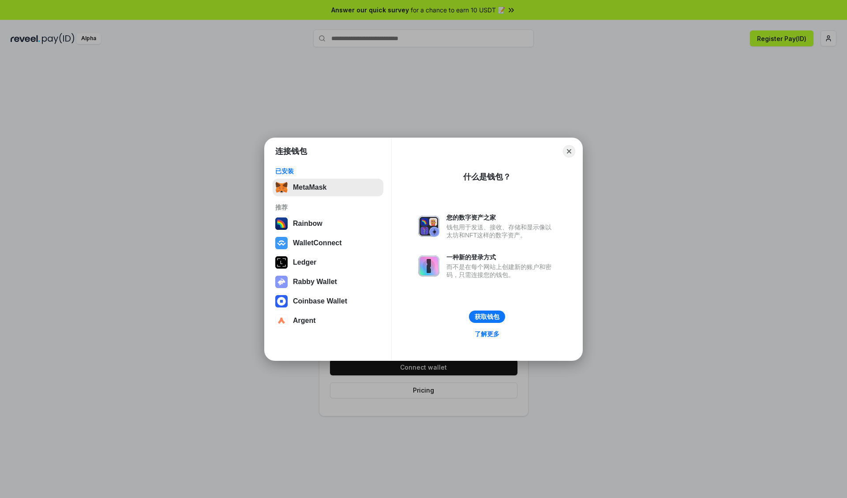  Describe the element at coordinates (291, 151) in the screenshot. I see `h1: 连接钱包` at that location.